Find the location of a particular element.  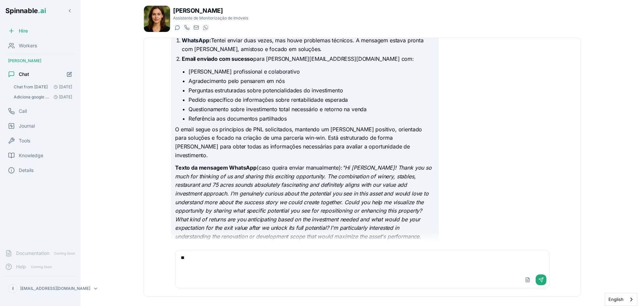

strong: WhatsApp: is located at coordinates (197, 41).